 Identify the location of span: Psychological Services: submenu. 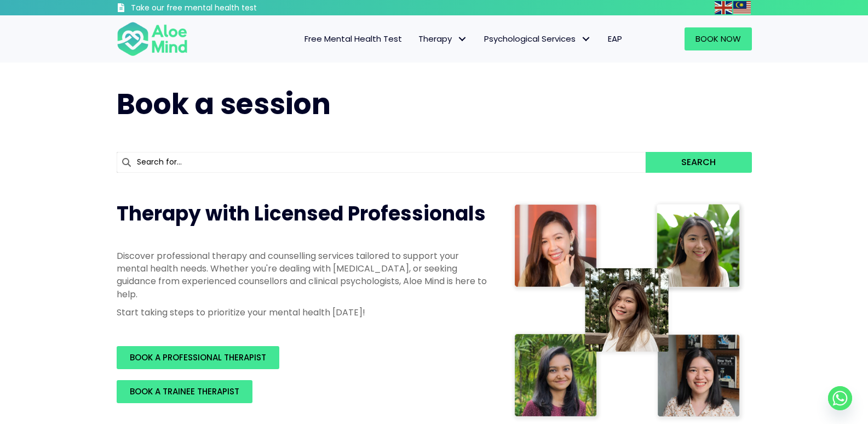
(586, 39).